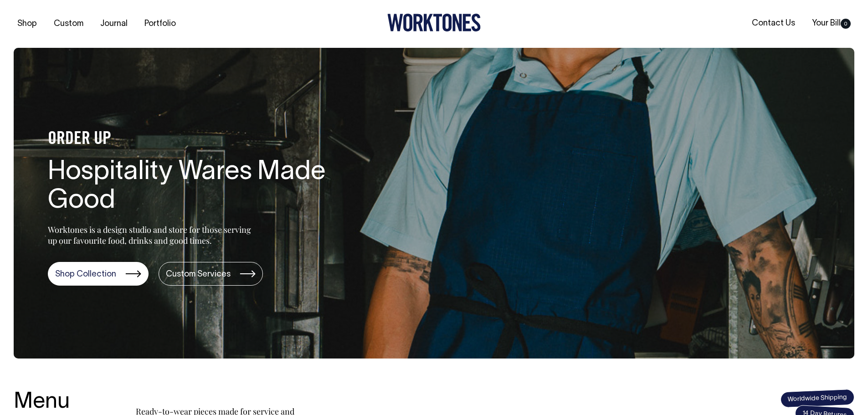 This screenshot has width=868, height=415. I want to click on p: Worktones is a design studio and store for those serving up our favourite food, drinks and good t..., so click(151, 235).